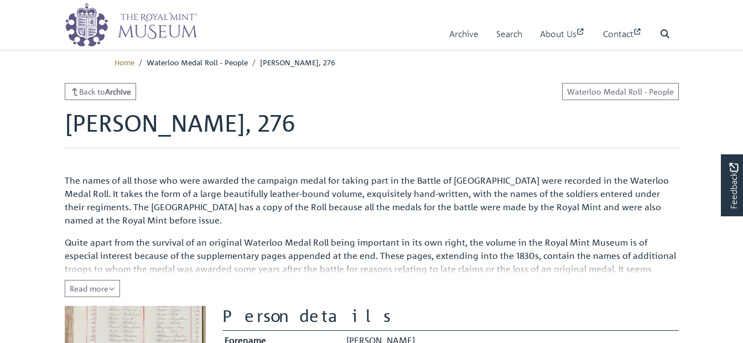  I want to click on img: logo_wide.png, so click(131, 25).